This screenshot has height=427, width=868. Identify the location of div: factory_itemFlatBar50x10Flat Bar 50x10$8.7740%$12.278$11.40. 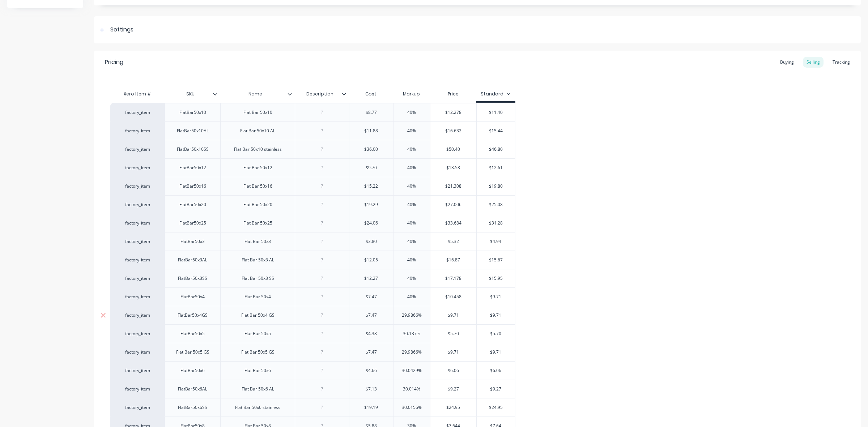
(313, 112).